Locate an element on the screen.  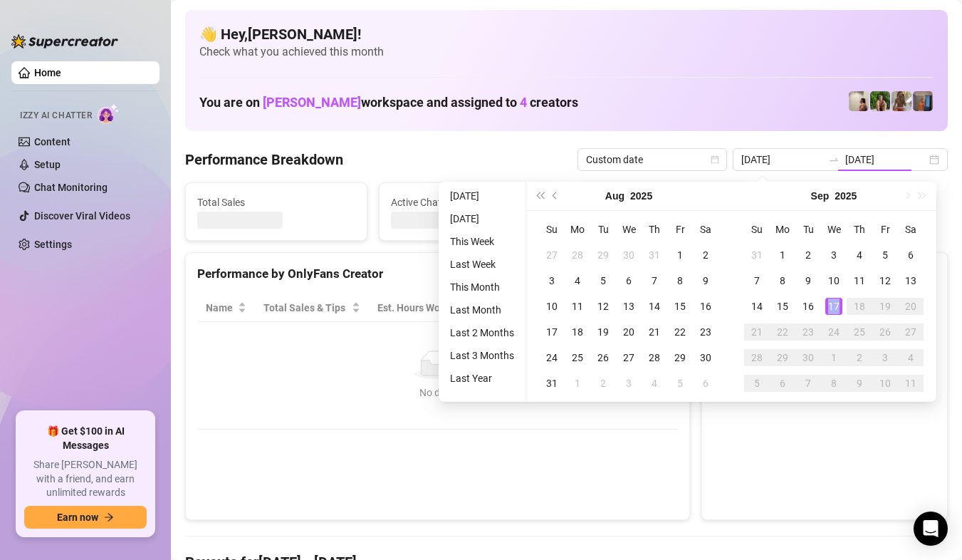
a: Home is located at coordinates (48, 73).